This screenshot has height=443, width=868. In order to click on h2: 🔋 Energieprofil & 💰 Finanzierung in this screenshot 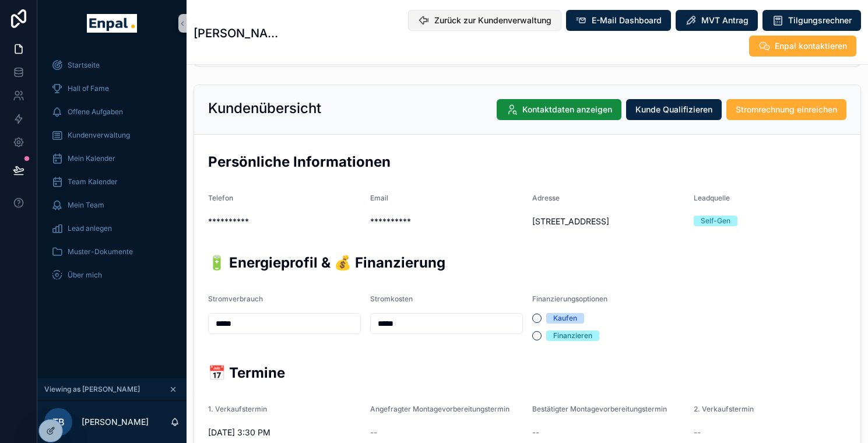, I will do `click(527, 262)`.